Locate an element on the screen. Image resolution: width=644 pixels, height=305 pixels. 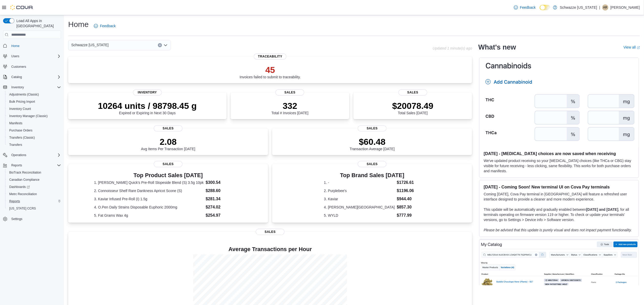
dt: 3. Kaviar Infused Pre-Roll (I) 1.5g is located at coordinates (149, 199).